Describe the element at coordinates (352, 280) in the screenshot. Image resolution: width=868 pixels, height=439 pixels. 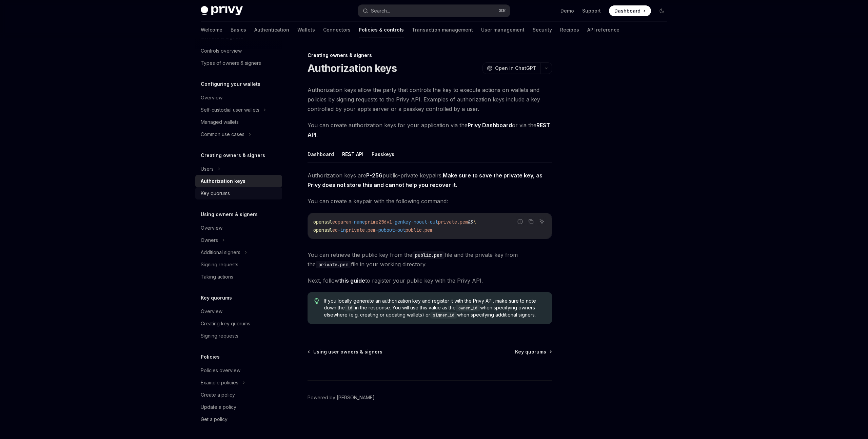
I see `a: this guide` at that location.